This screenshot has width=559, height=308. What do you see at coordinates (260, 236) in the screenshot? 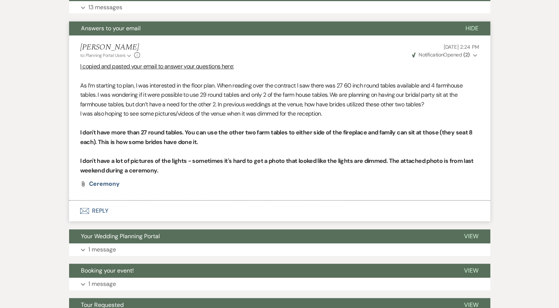
I see `button: Your Wedding Planning Portal` at bounding box center [260, 236].